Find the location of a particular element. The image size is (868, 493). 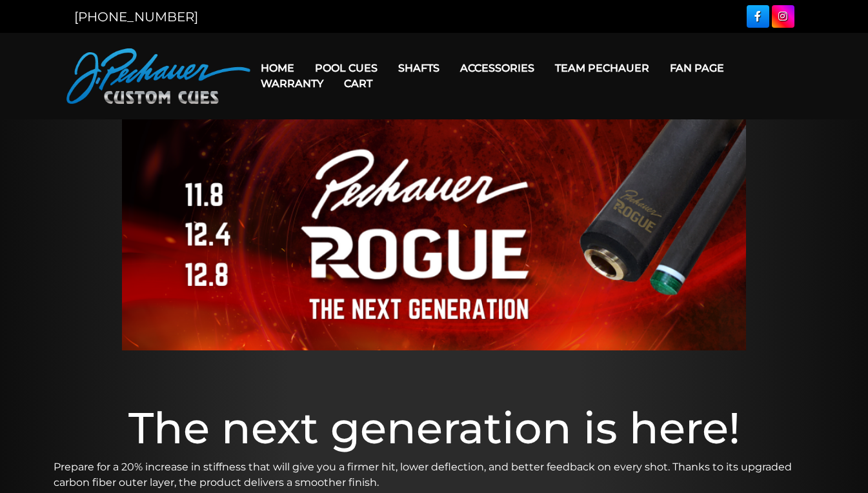

img: Pechauer Custom Cues is located at coordinates (158, 77).